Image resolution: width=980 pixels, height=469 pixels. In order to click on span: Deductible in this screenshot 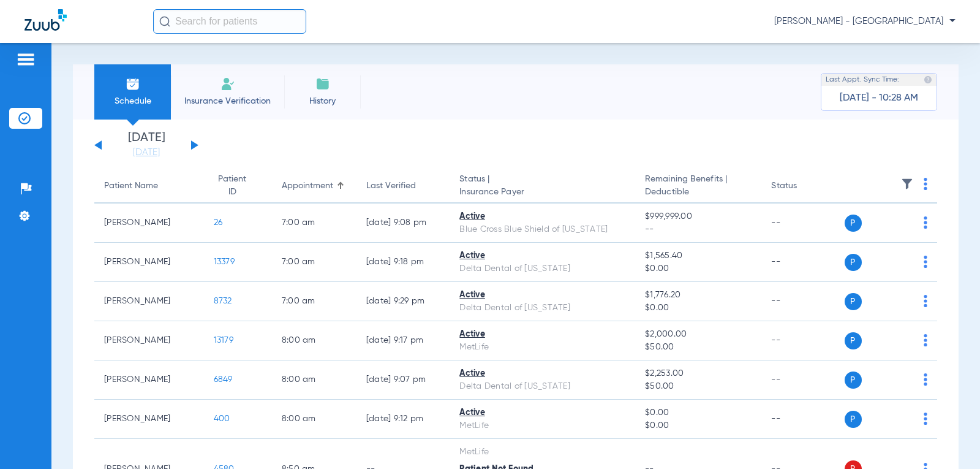, I will do `click(698, 192)`.